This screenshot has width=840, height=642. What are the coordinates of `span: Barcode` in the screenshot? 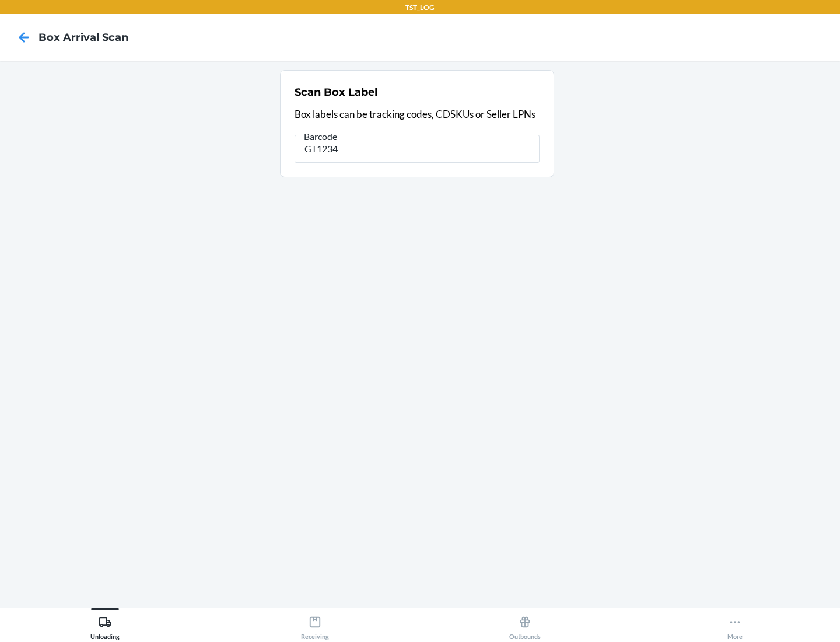 It's located at (321, 137).